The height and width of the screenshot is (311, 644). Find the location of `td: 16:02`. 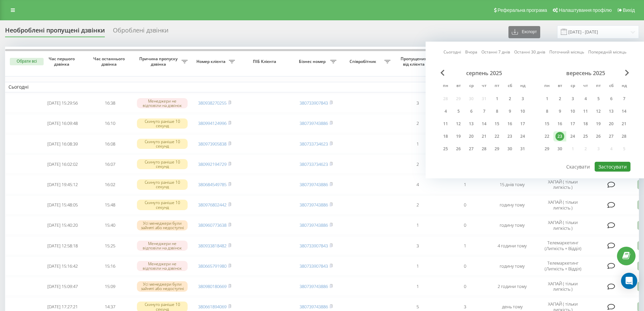

td: 16:02 is located at coordinates (110, 185).